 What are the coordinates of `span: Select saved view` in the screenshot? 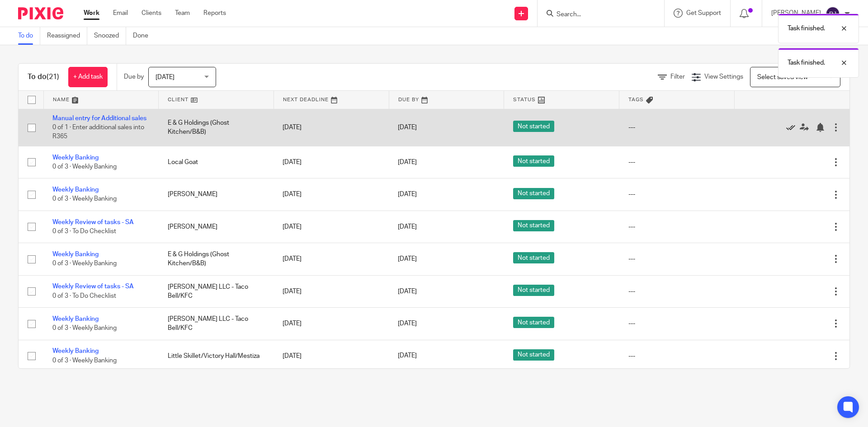 It's located at (783, 78).